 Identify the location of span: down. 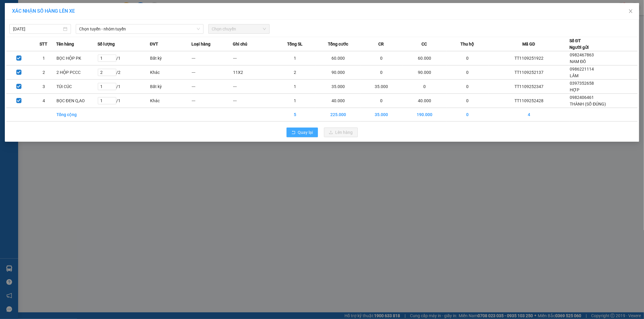
(198, 29).